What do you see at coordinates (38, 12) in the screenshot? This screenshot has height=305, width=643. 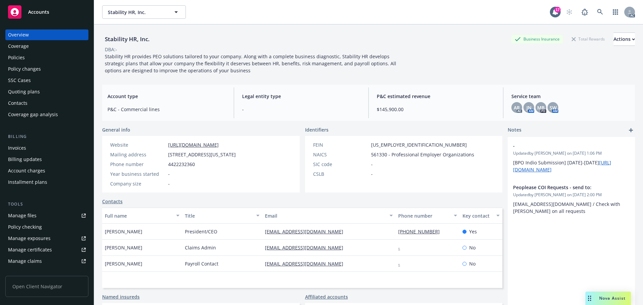 I see `span: Accounts` at bounding box center [38, 12].